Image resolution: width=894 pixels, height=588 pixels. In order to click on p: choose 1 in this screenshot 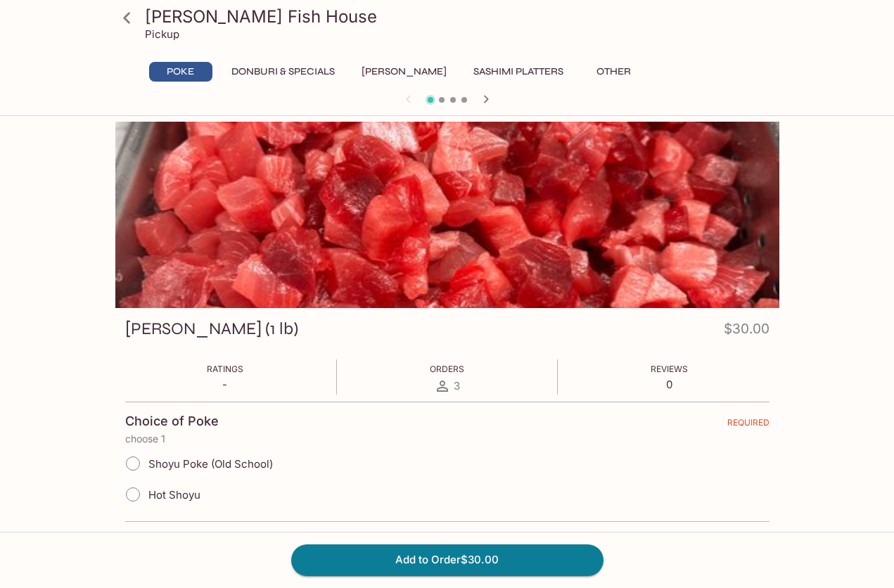, I will do `click(447, 439)`.